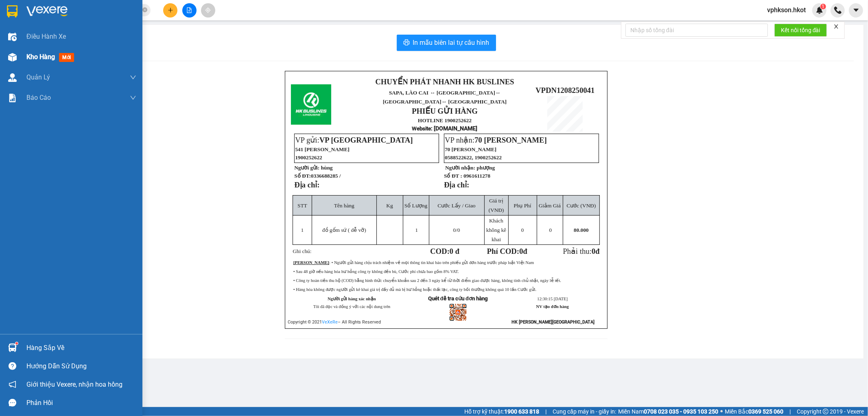  Describe the element at coordinates (330, 322) in the screenshot. I see `a: VeXeRe` at that location.